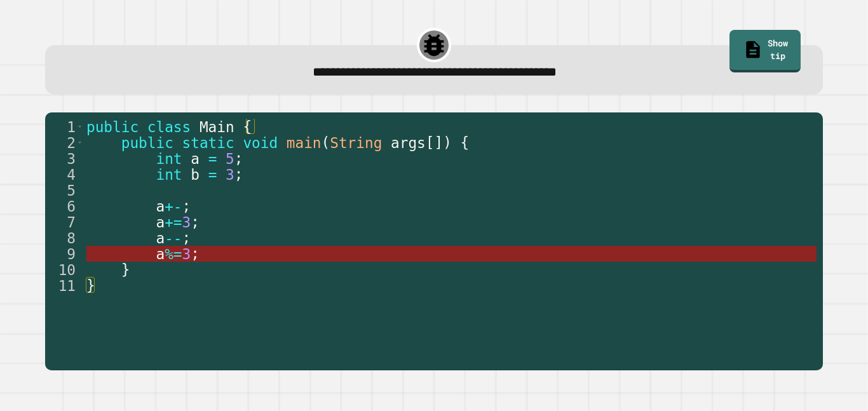 The width and height of the screenshot is (868, 411). What do you see at coordinates (356, 143) in the screenshot?
I see `span: String` at bounding box center [356, 143].